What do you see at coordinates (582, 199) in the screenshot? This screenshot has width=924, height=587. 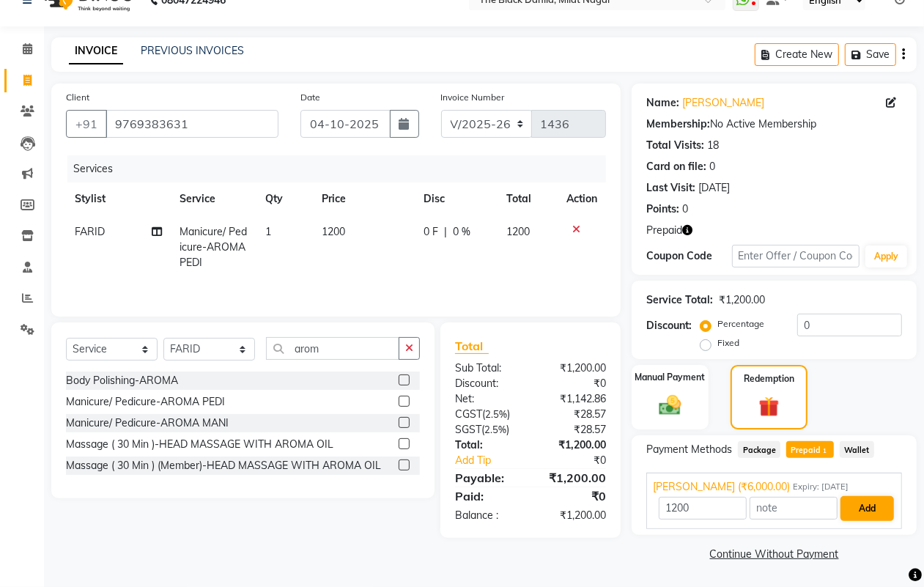 I see `th: Action` at bounding box center [582, 199].